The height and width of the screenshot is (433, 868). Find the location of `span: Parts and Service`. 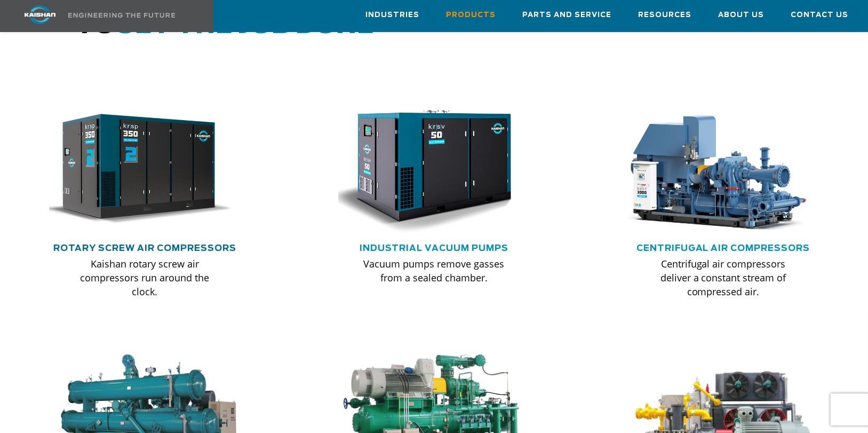

span: Parts and Service is located at coordinates (567, 15).